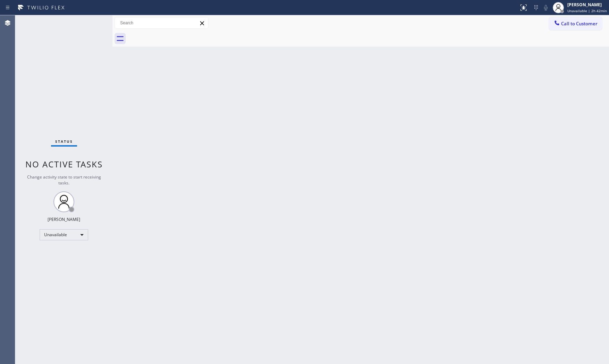 This screenshot has width=609, height=364. What do you see at coordinates (64, 180) in the screenshot?
I see `span: Change activity state to start receiving tasks.` at bounding box center [64, 180].